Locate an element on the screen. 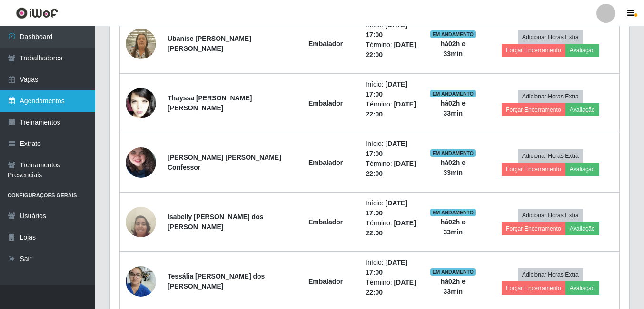  img: 1747872816580.jpeg is located at coordinates (141, 281).